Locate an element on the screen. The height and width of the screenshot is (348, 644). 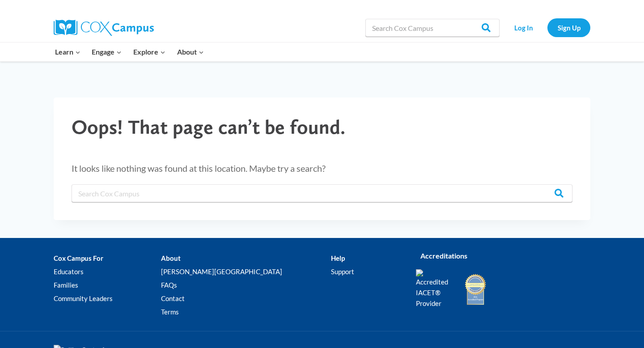
h1: Oops! That page can’t be found. is located at coordinates (322, 127).